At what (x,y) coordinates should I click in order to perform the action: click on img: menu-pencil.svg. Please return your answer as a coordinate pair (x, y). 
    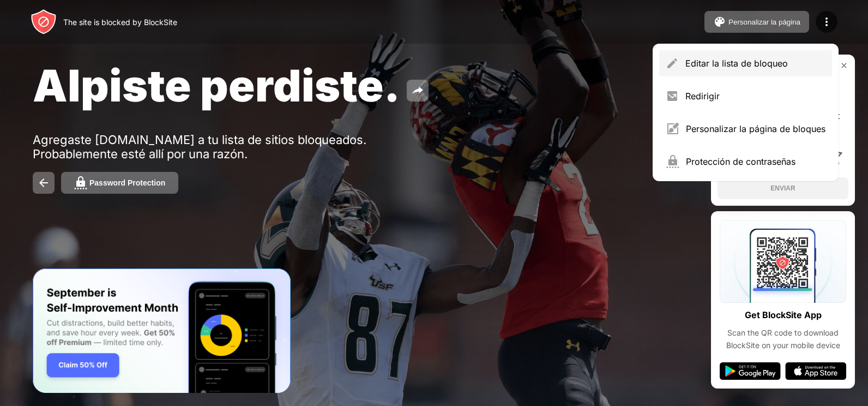
    Looking at the image, I should click on (673, 64).